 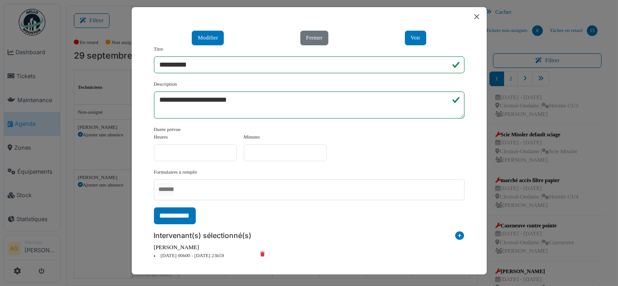 I want to click on button: Fermer, so click(x=314, y=38).